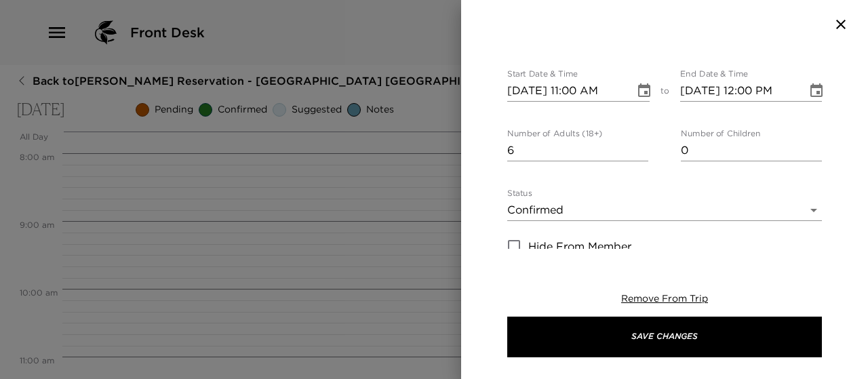  I want to click on span: to, so click(664, 94).